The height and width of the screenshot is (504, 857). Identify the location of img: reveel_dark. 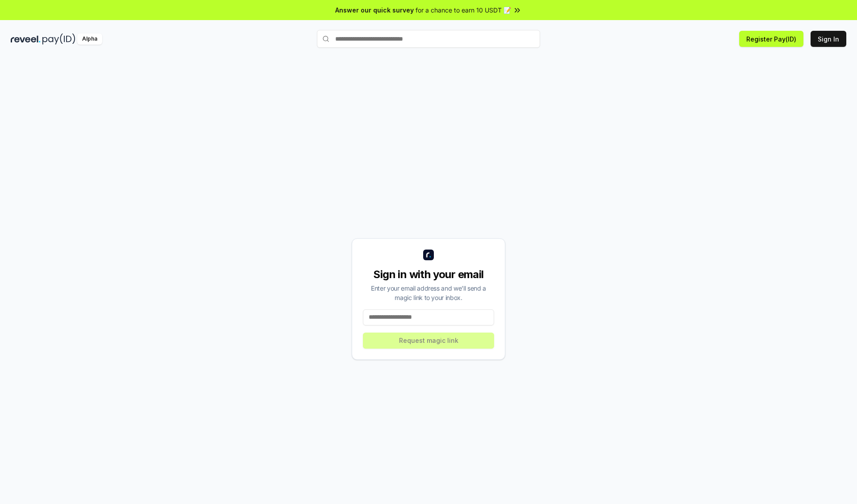
(25, 39).